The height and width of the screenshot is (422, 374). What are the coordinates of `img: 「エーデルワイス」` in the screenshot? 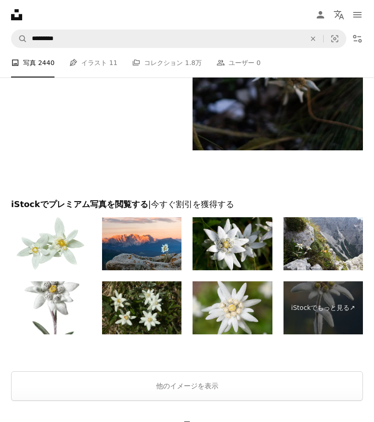 It's located at (51, 308).